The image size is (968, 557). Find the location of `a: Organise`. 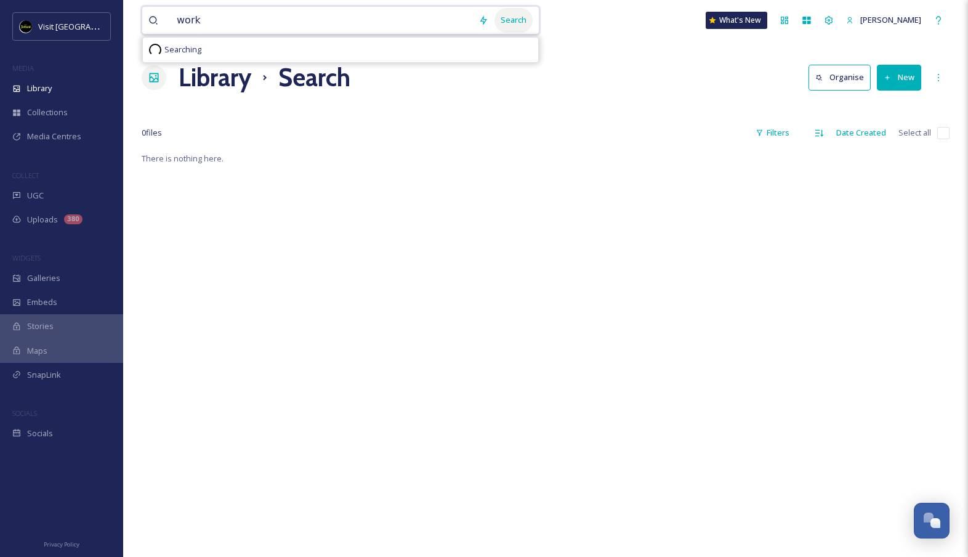

a: Organise is located at coordinates (843, 77).